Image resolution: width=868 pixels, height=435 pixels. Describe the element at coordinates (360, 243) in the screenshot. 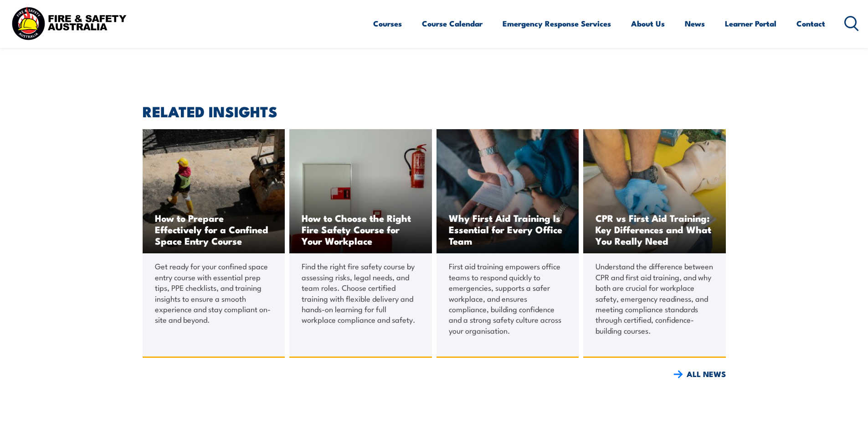

I see `a: How to Choose the Right Fire Safety Course for Your Workplace Find the right fire safety course b...` at that location.